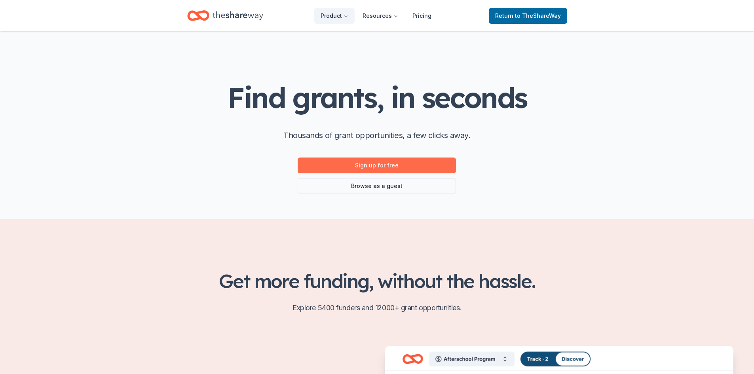  What do you see at coordinates (538, 15) in the screenshot?
I see `span: to TheShareWay` at bounding box center [538, 15].